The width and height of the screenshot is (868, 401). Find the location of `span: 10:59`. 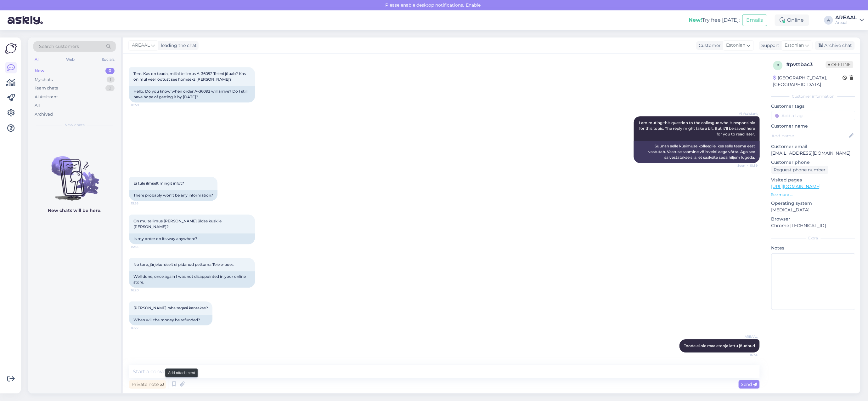

span: 10:59 is located at coordinates (143, 105).